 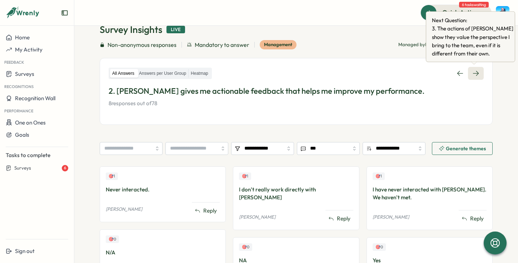 What do you see at coordinates (462, 13) in the screenshot?
I see `span: Quick Actions` at bounding box center [462, 13].